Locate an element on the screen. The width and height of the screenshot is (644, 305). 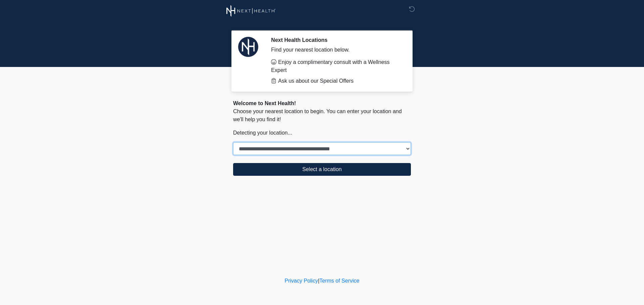
button: Select a location is located at coordinates (322, 170).